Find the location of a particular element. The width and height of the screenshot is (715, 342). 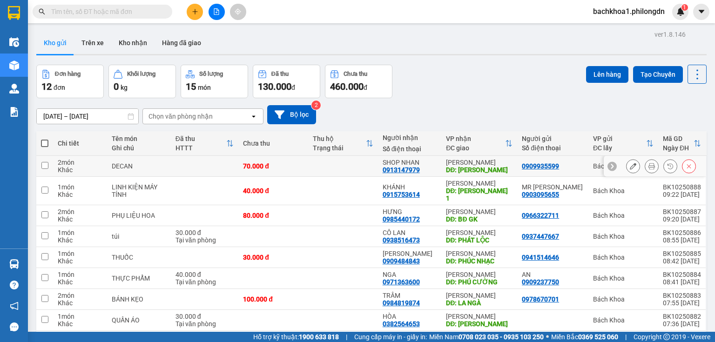

div: Số điện thoại is located at coordinates (552, 148).